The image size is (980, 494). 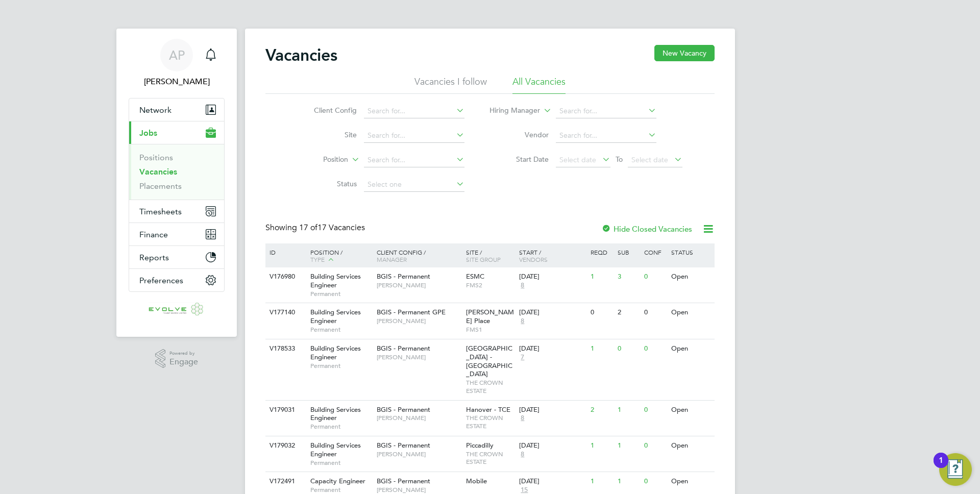 What do you see at coordinates (285, 312) in the screenshot?
I see `div: V177140` at bounding box center [285, 312].